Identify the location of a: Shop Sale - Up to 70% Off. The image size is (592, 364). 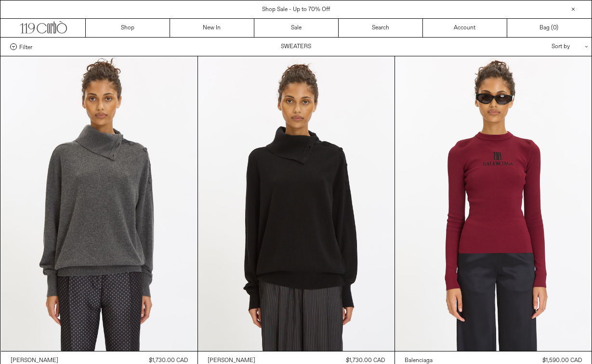
(296, 10).